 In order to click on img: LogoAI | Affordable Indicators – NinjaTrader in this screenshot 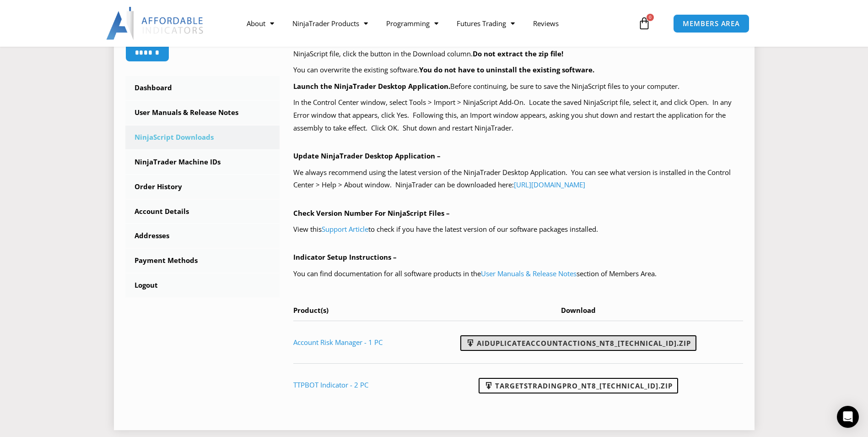, I will do `click(155, 24)`.